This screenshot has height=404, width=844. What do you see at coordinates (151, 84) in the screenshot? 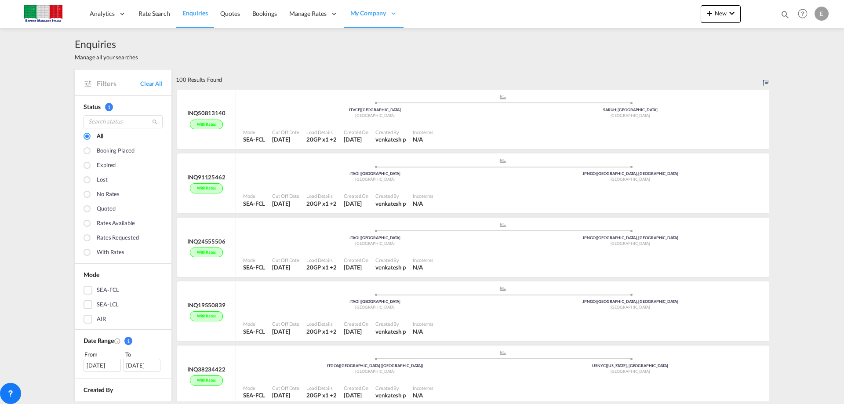
I see `a: Clear All` at bounding box center [151, 84].